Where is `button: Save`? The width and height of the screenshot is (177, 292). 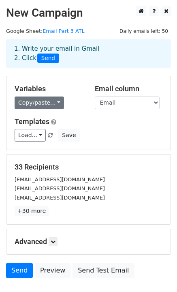 button: Save is located at coordinates (69, 135).